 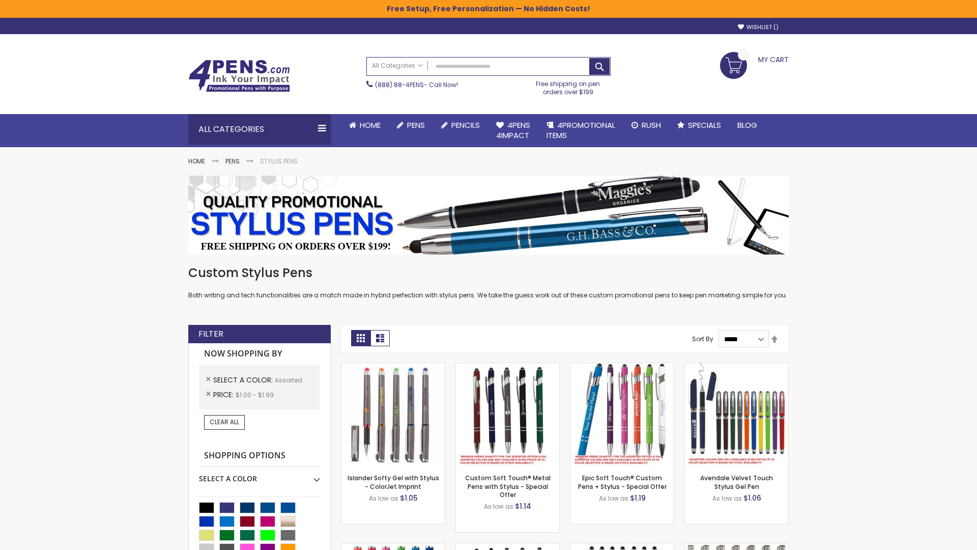 I want to click on span: $1.06, so click(x=752, y=498).